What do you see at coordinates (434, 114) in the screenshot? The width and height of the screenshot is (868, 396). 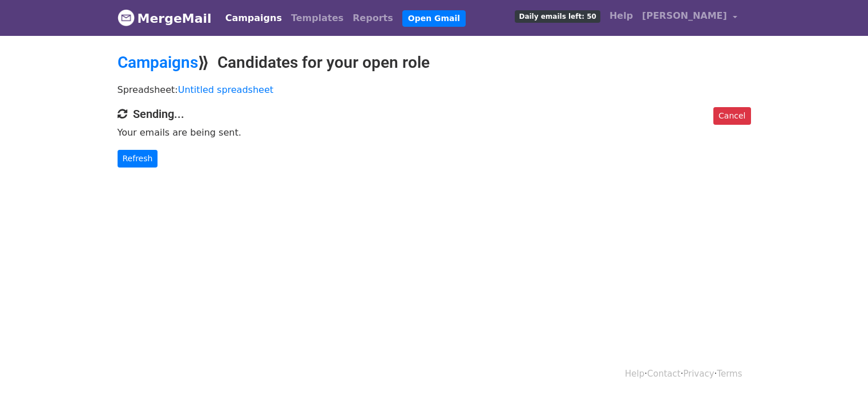 I see `h4: Sending...` at bounding box center [434, 114].